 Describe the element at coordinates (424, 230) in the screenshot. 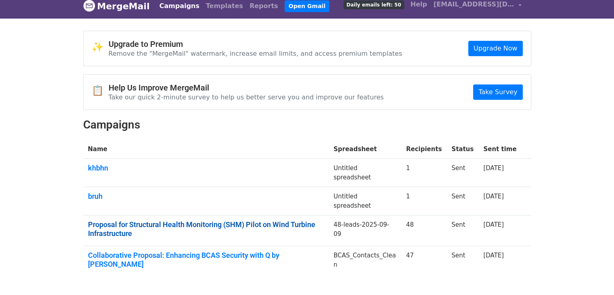

I see `td: 48` at that location.